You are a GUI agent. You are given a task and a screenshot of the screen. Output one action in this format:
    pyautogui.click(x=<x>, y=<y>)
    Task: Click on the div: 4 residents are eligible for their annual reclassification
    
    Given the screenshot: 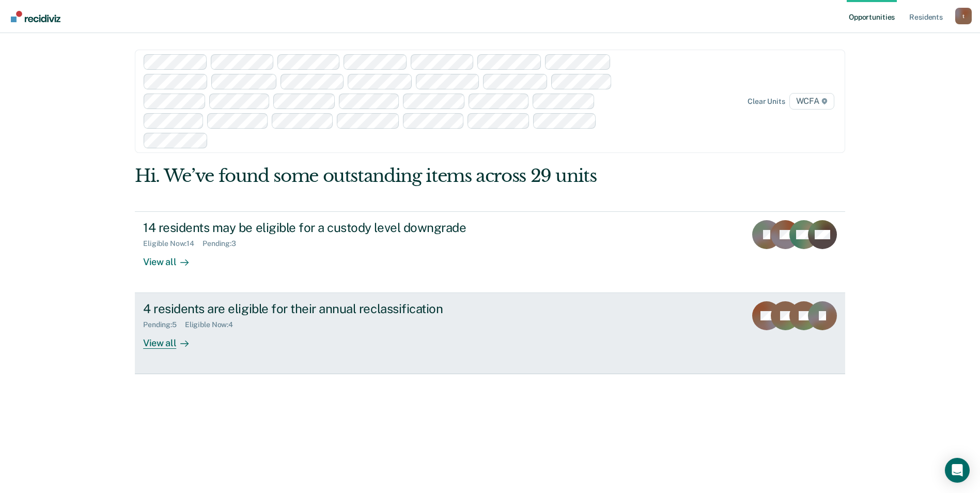 What is the action you would take?
    pyautogui.click(x=325, y=309)
    